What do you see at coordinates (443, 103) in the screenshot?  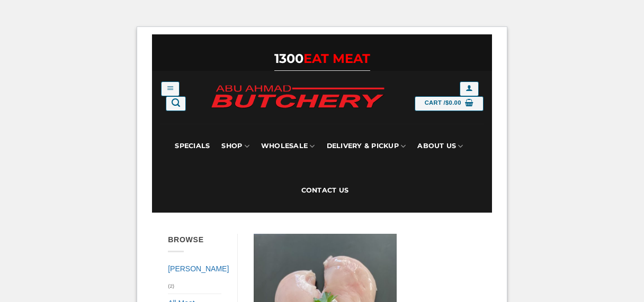 I see `span: Cart /` at bounding box center [443, 103].